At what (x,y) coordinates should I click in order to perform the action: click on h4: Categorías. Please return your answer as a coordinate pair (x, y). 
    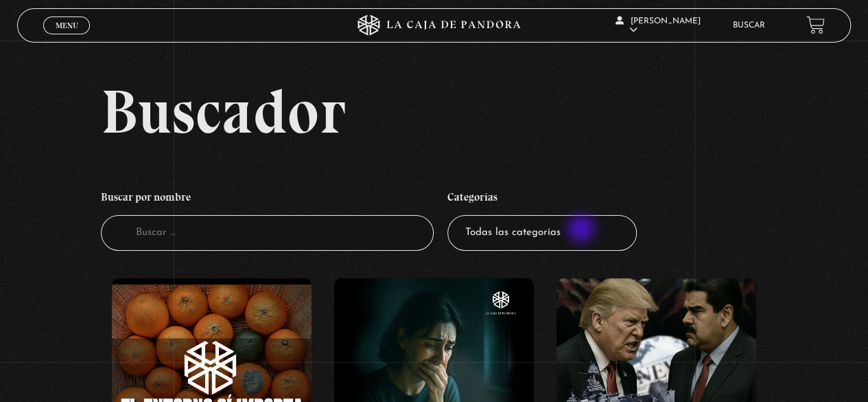
    Looking at the image, I should click on (542, 199).